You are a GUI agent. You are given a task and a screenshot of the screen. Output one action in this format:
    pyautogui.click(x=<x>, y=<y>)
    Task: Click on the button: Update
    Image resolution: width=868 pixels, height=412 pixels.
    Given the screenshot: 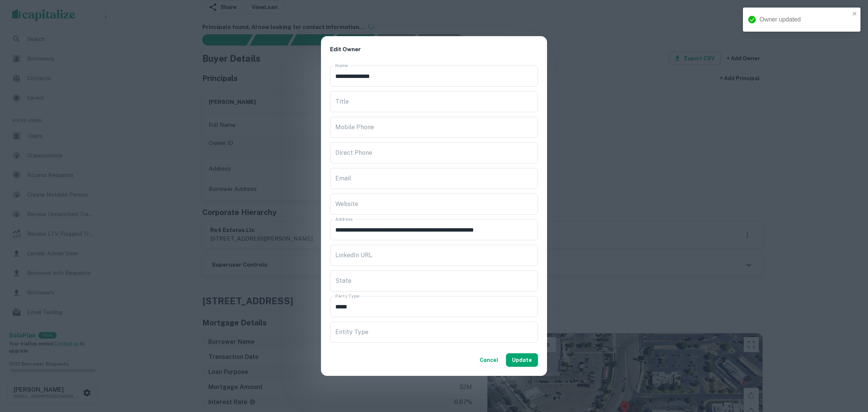 What is the action you would take?
    pyautogui.click(x=522, y=360)
    